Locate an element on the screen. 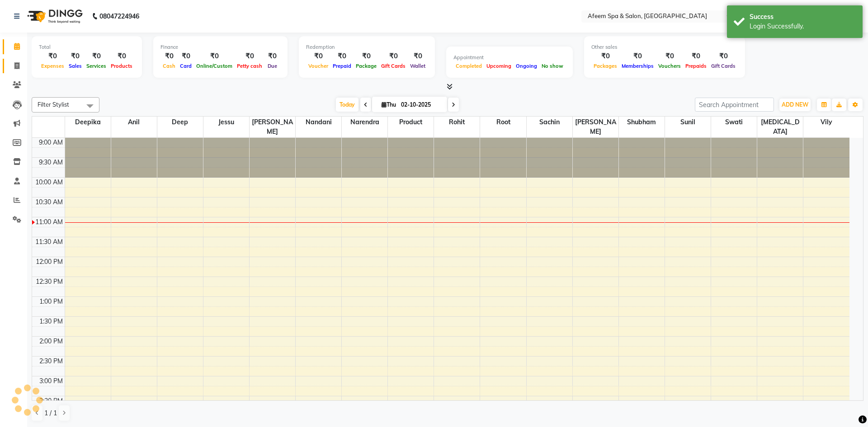 This screenshot has width=868, height=427. span: Narendra is located at coordinates (365, 122).